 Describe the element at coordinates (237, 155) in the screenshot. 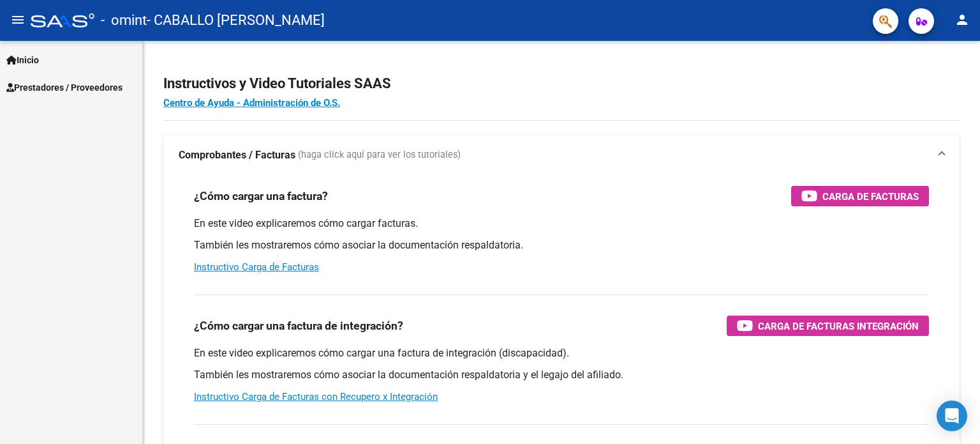

I see `strong: Comprobantes / Facturas` at that location.